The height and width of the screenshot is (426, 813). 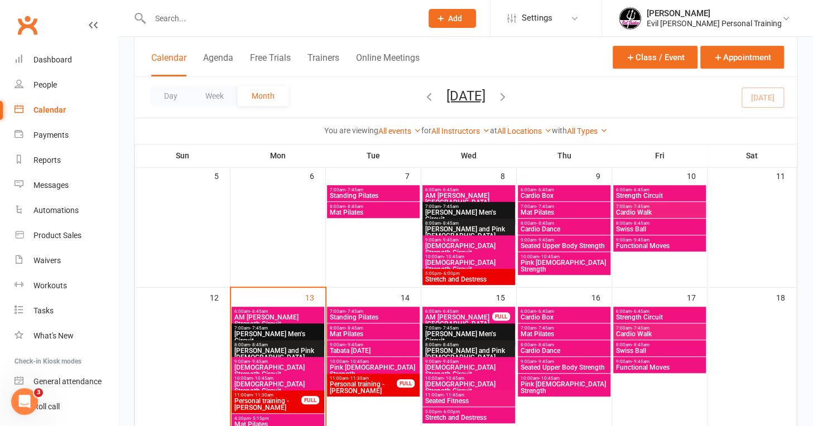 What do you see at coordinates (66, 311) in the screenshot?
I see `a: Tasks` at bounding box center [66, 311].